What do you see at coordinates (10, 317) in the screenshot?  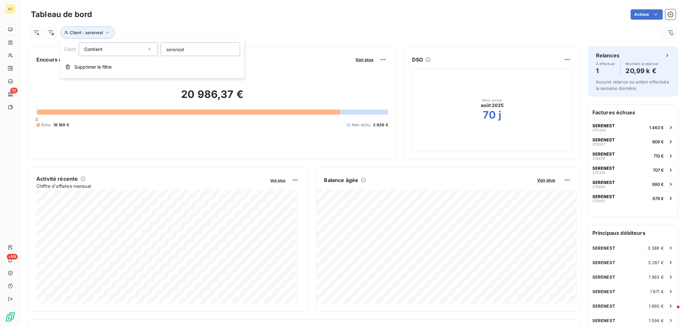 I see `img: Logo LeanPay` at bounding box center [10, 317].